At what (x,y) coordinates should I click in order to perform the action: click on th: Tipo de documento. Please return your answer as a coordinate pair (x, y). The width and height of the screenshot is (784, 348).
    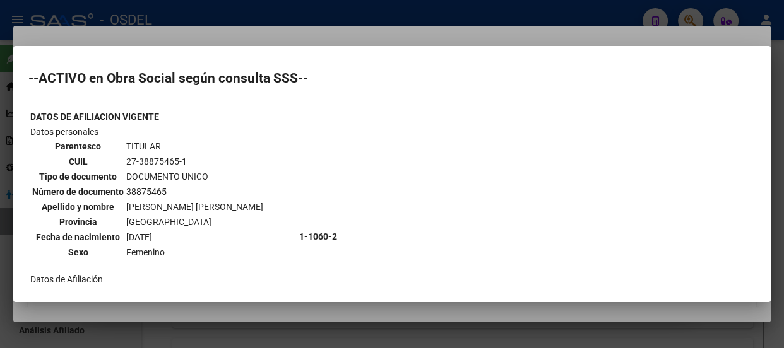
    Looking at the image, I should click on (78, 177).